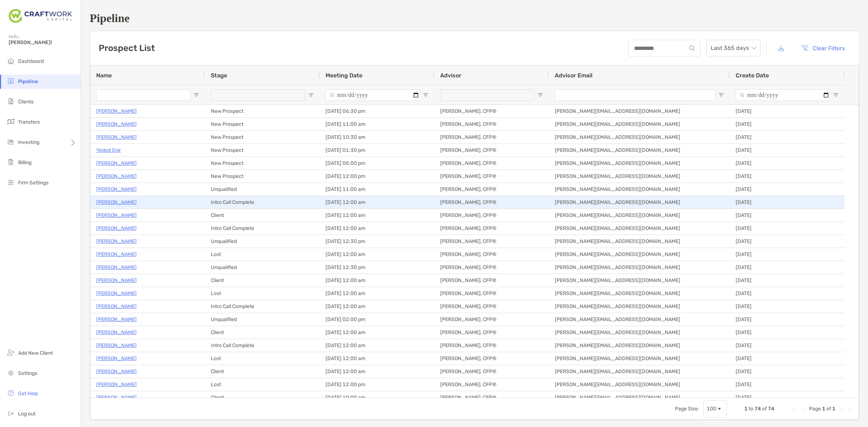  What do you see at coordinates (263, 371) in the screenshot?
I see `div: Client` at bounding box center [263, 371].